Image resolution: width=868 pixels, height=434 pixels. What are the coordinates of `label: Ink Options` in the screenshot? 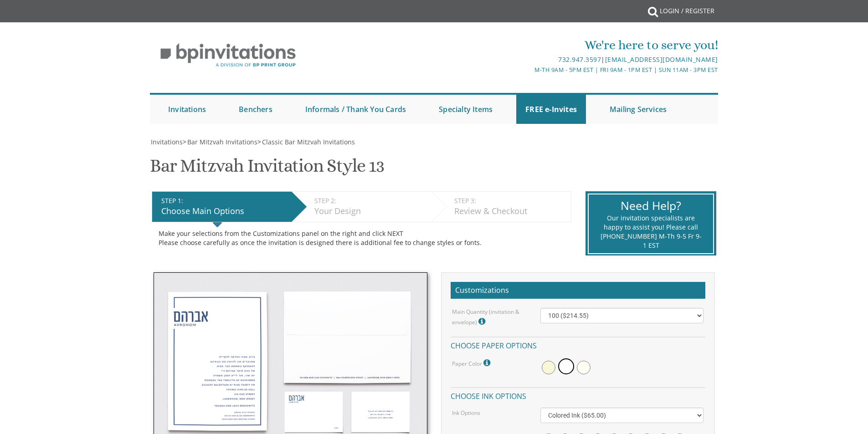 It's located at (466, 412).